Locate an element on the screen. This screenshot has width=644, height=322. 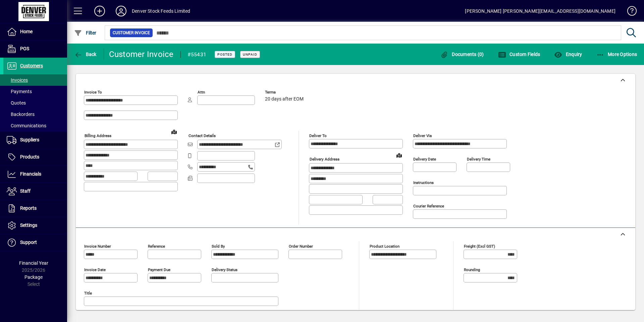
span: Unpaid is located at coordinates (250, 54).